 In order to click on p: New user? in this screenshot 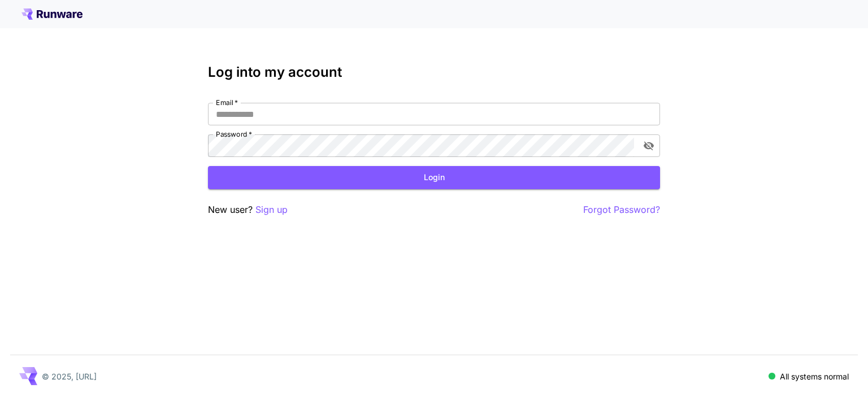, I will do `click(248, 209)`.